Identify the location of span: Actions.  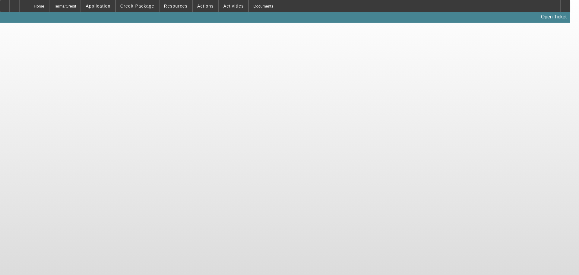
(205, 6).